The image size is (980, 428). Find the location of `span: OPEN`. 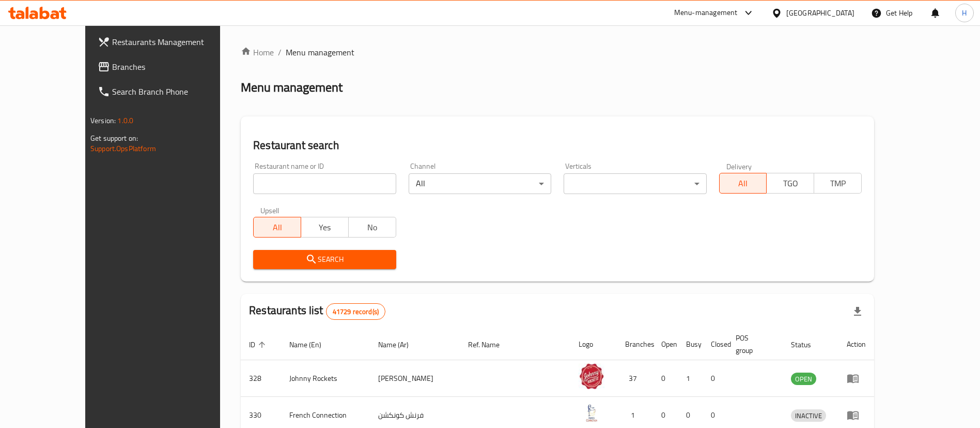

span: OPEN is located at coordinates (803, 378).